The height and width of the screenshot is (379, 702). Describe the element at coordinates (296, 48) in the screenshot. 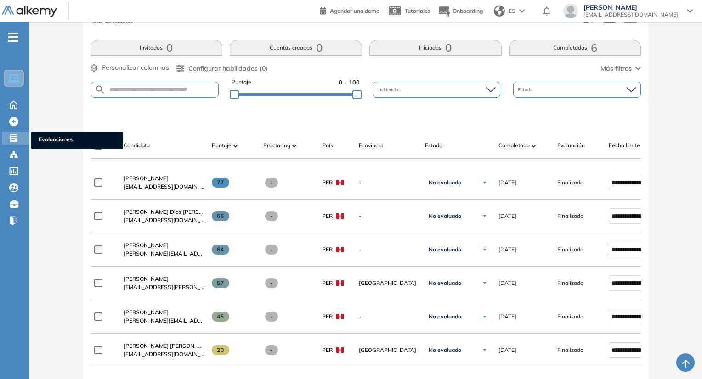

I see `button: Cuentas creadas0` at that location.